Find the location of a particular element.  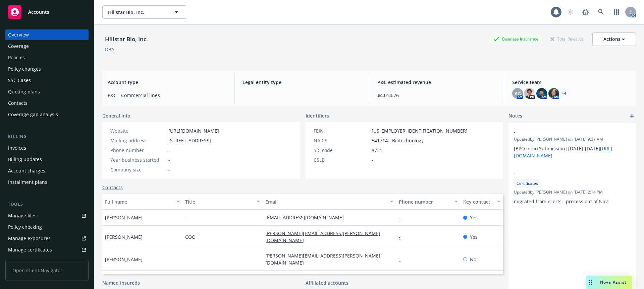

div: Key contact is located at coordinates (478, 201).